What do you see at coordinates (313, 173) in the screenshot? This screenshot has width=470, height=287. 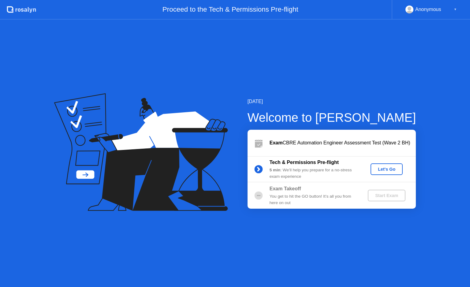 I see `div: : We’ll help you prepare for a no-stress exam experience` at bounding box center [313, 173].